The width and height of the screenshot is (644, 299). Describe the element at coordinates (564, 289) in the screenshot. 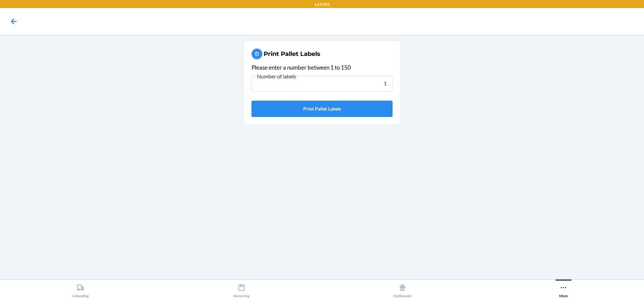

I see `button: More` at that location.